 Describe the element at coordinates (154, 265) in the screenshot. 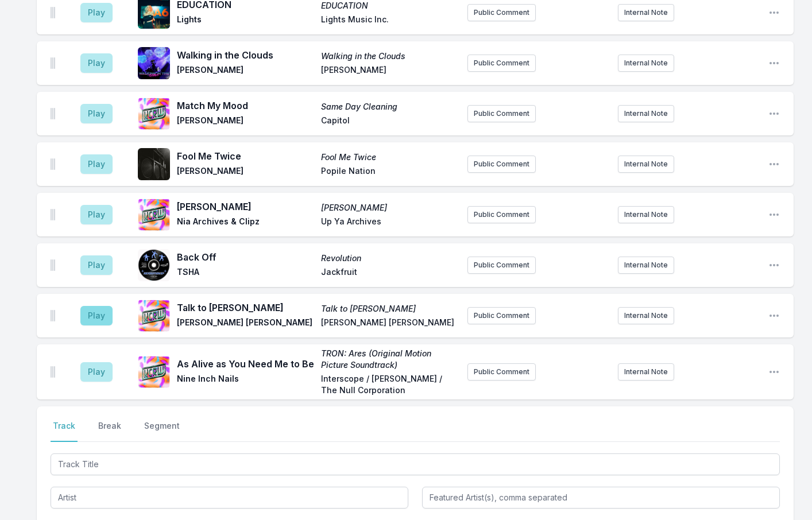

I see `img: Revolution` at that location.